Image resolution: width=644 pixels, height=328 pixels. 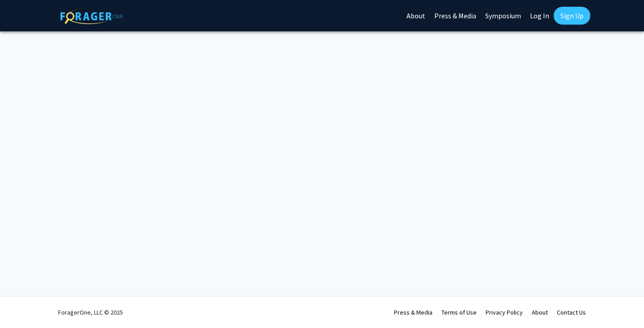 I want to click on a: Sign Up, so click(x=572, y=16).